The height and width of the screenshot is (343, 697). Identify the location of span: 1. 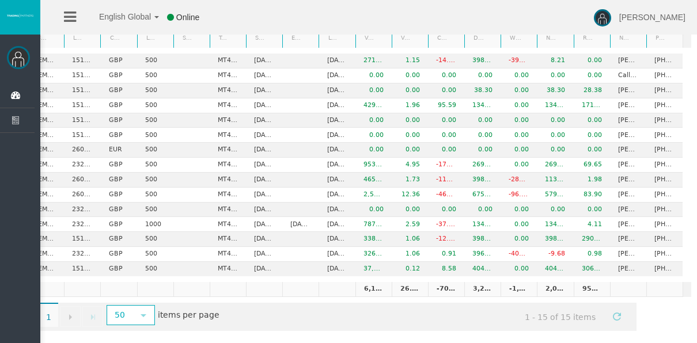
(48, 315).